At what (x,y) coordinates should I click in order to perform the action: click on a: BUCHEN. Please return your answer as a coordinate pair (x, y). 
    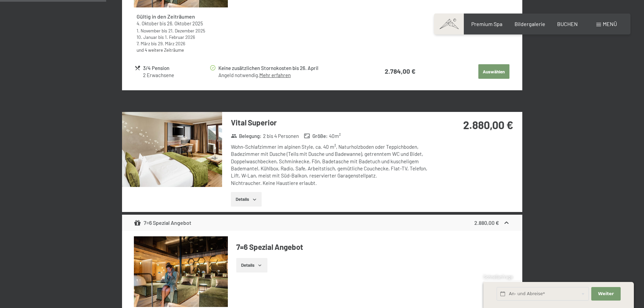
    Looking at the image, I should click on (567, 24).